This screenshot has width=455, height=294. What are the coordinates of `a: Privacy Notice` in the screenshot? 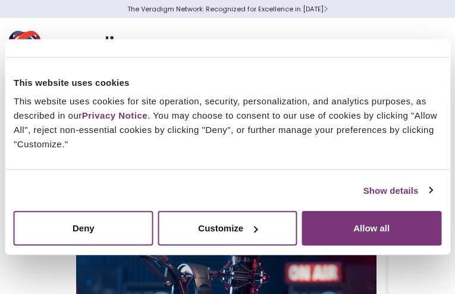 It's located at (115, 115).